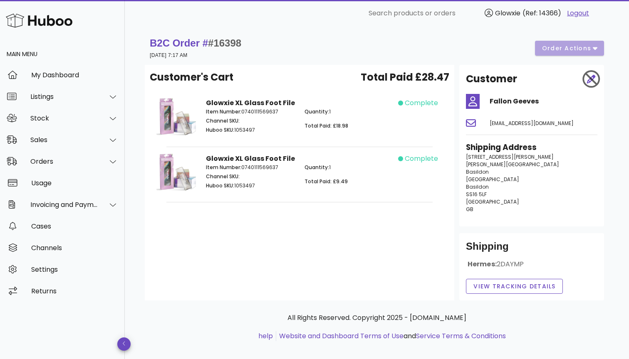 Image resolution: width=629 pixels, height=359 pixels. What do you see at coordinates (531, 250) in the screenshot?
I see `div: Shipping` at bounding box center [531, 250].